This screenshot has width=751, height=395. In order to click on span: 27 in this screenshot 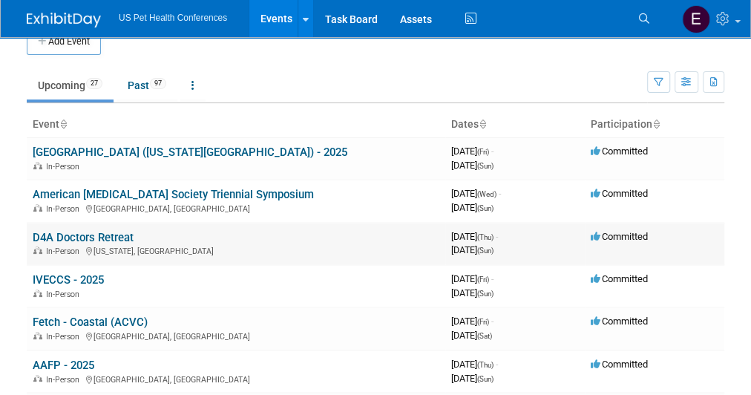, I will do `click(94, 83)`.